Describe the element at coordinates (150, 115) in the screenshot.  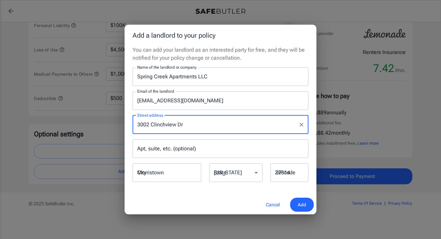
I see `label: Street address` at that location.